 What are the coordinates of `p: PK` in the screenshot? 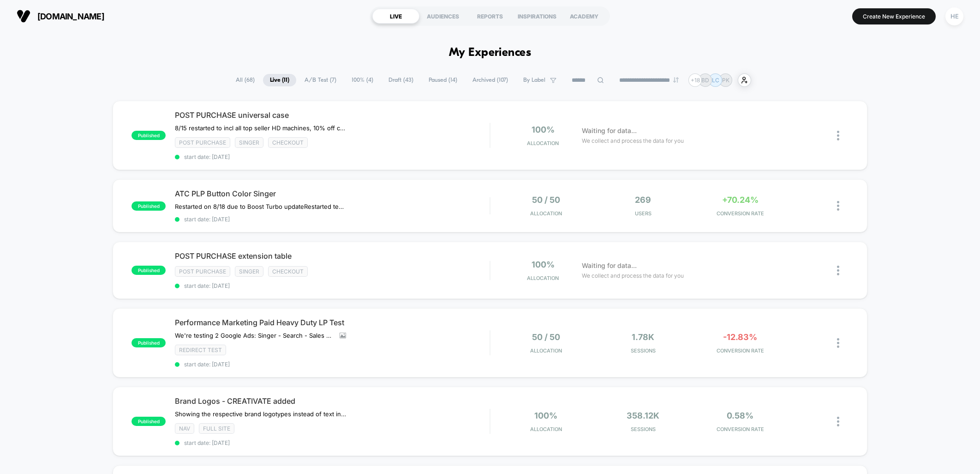 It's located at (726, 80).